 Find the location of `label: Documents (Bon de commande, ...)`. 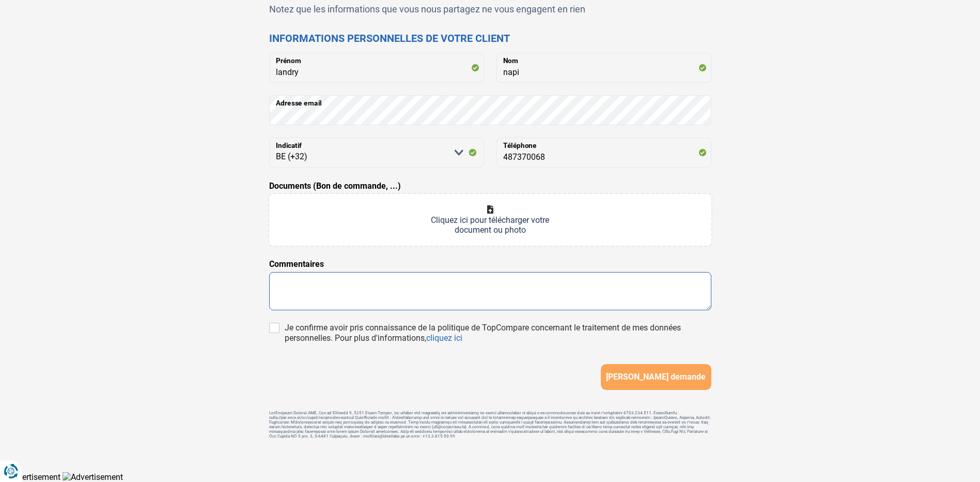

label: Documents (Bon de commande, ...) is located at coordinates (335, 186).